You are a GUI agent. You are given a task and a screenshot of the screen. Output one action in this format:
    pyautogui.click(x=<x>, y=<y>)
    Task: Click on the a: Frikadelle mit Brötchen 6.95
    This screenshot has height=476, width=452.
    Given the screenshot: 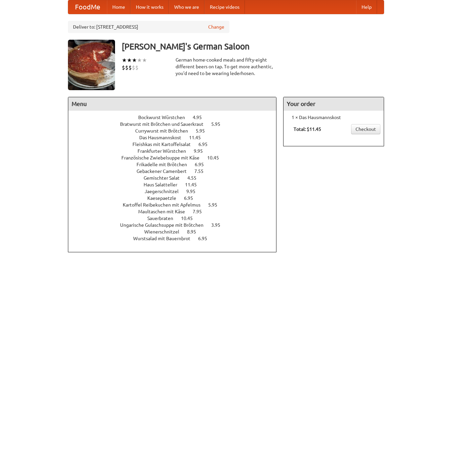 What is the action you would take?
    pyautogui.click(x=176, y=164)
    